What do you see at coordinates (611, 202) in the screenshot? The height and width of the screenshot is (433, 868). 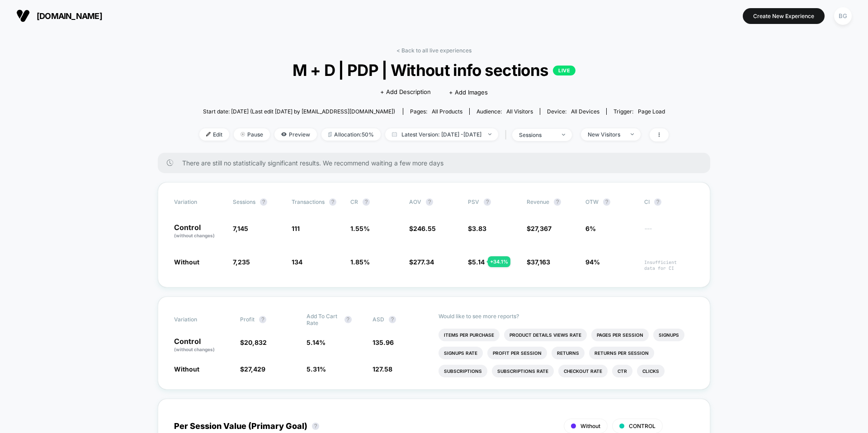 I see `span: OTW` at bounding box center [611, 202].